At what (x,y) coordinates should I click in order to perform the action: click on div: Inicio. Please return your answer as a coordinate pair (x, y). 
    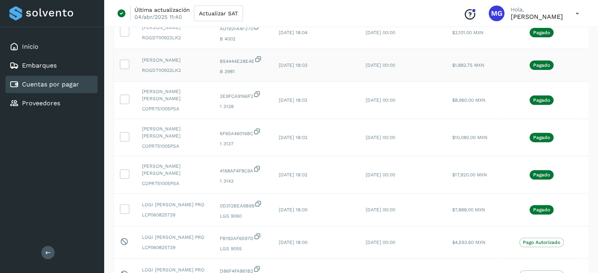
    Looking at the image, I should click on (52, 47).